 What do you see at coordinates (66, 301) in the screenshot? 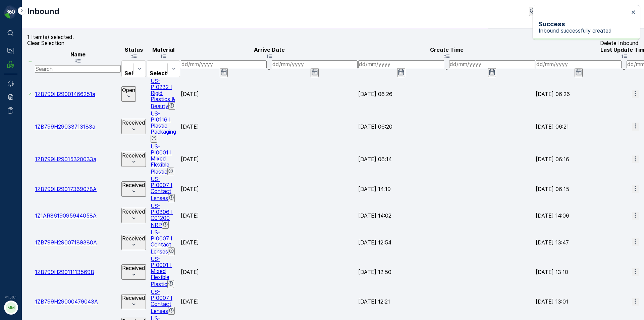
I see `a: 1ZB799H29000479043A` at bounding box center [66, 301].